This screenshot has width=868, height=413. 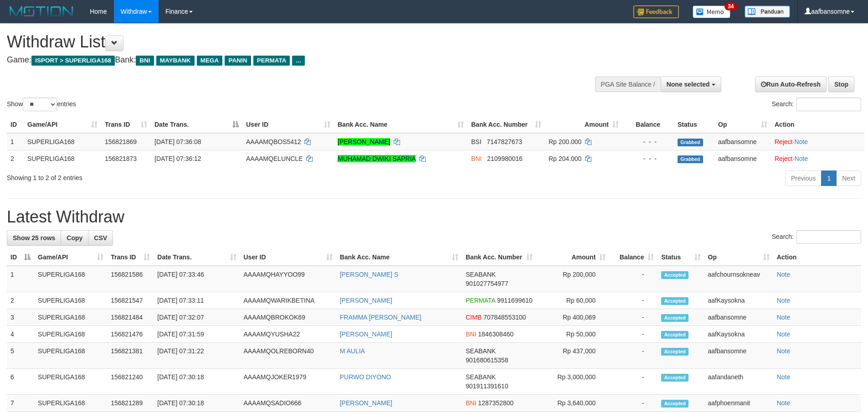 I want to click on span: Copy 901680615358 to clipboard, so click(x=487, y=360).